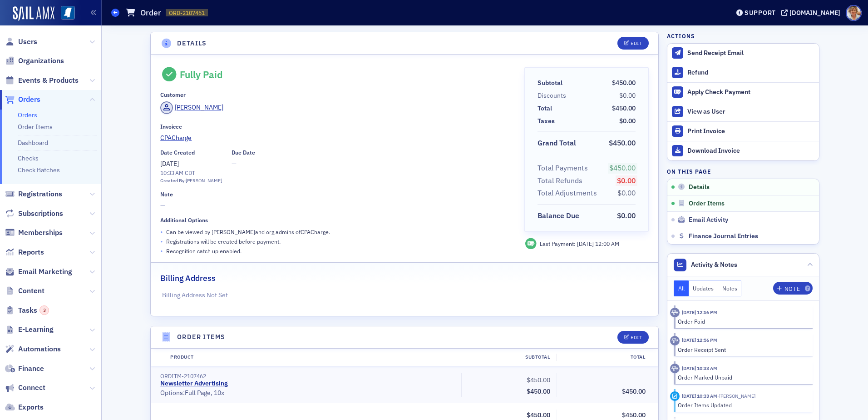  I want to click on button: Updates, so click(704, 288).